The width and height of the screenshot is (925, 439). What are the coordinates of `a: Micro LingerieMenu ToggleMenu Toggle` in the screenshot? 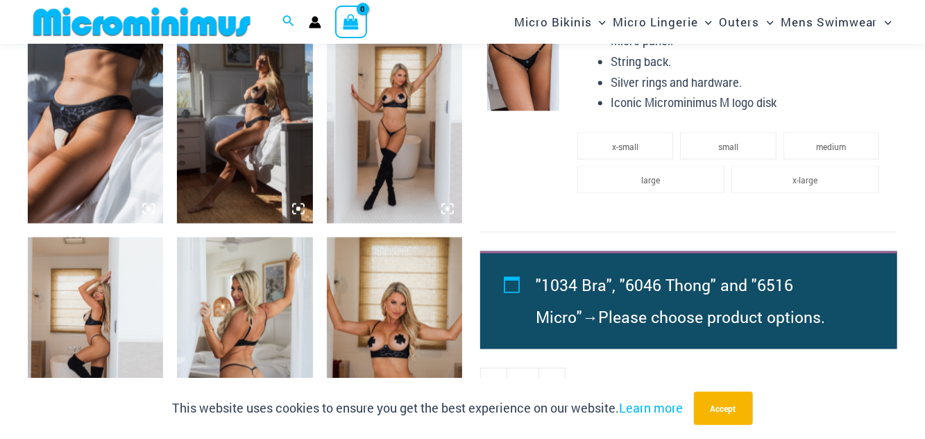 It's located at (662, 22).